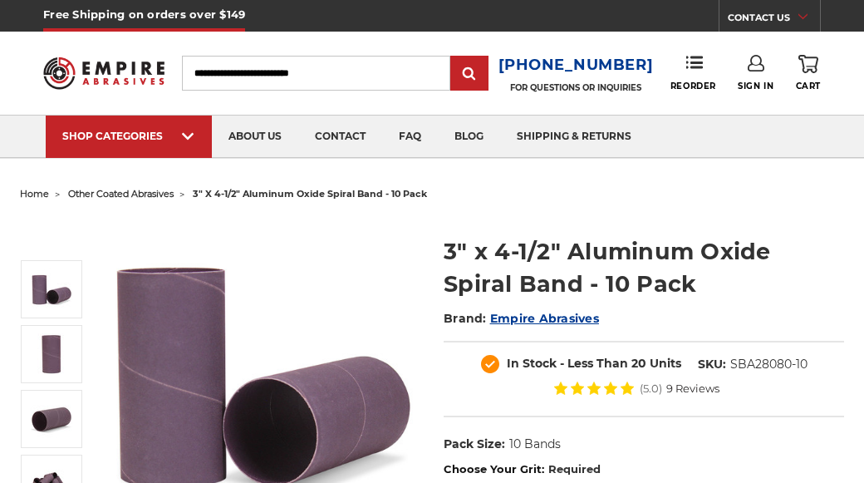 This screenshot has height=483, width=864. What do you see at coordinates (34, 194) in the screenshot?
I see `span: home` at bounding box center [34, 194].